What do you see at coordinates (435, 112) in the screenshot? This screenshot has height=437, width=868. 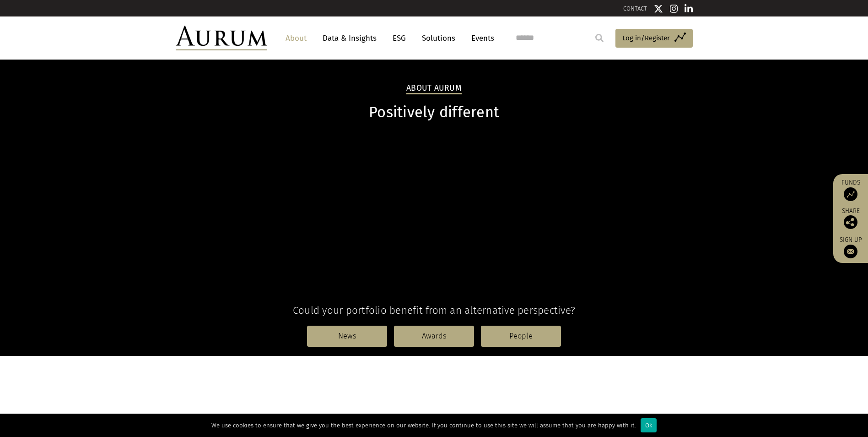 I see `h1: Positively different` at bounding box center [435, 112].